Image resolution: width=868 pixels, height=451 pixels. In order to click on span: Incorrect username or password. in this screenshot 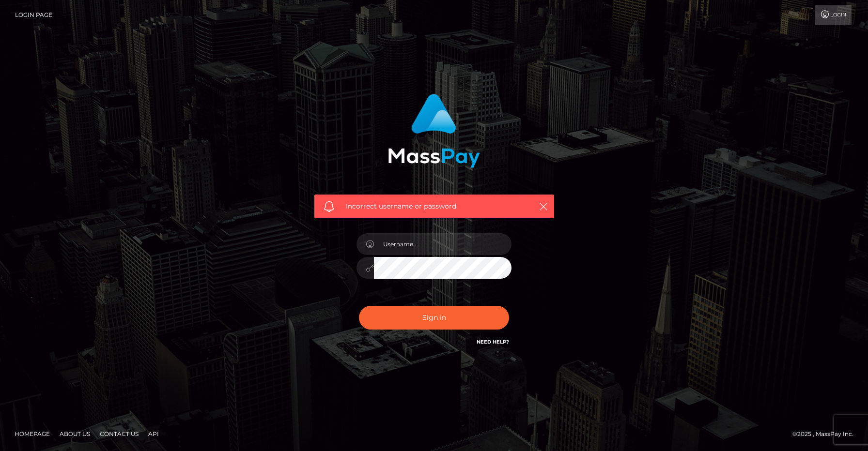, I will do `click(434, 206)`.